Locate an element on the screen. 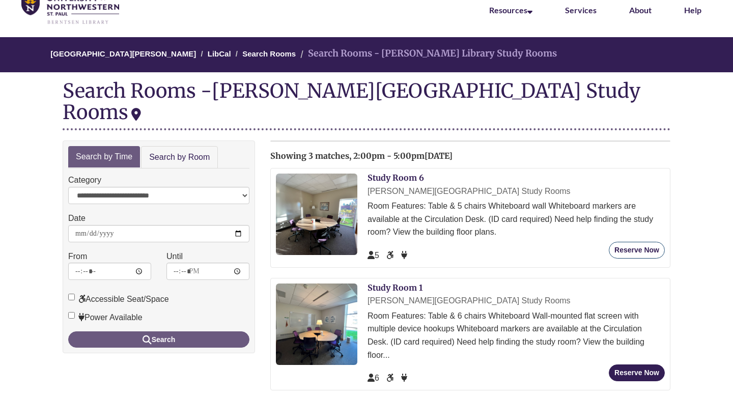 The image size is (733, 396). img: Study Room 1 is located at coordinates (317, 324).